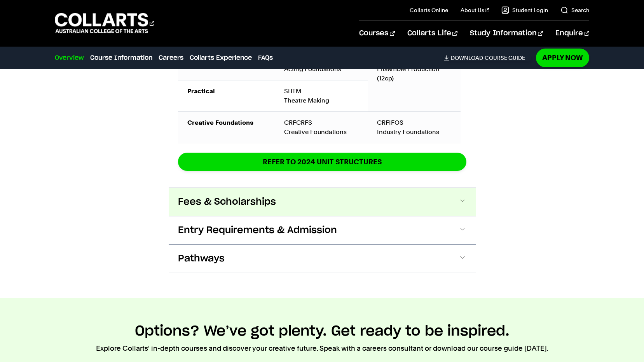  Describe the element at coordinates (377, 33) in the screenshot. I see `a: Courses` at that location.